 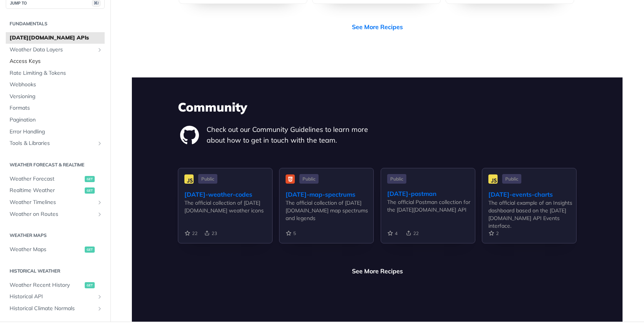 I want to click on span: Versioning, so click(x=56, y=97).